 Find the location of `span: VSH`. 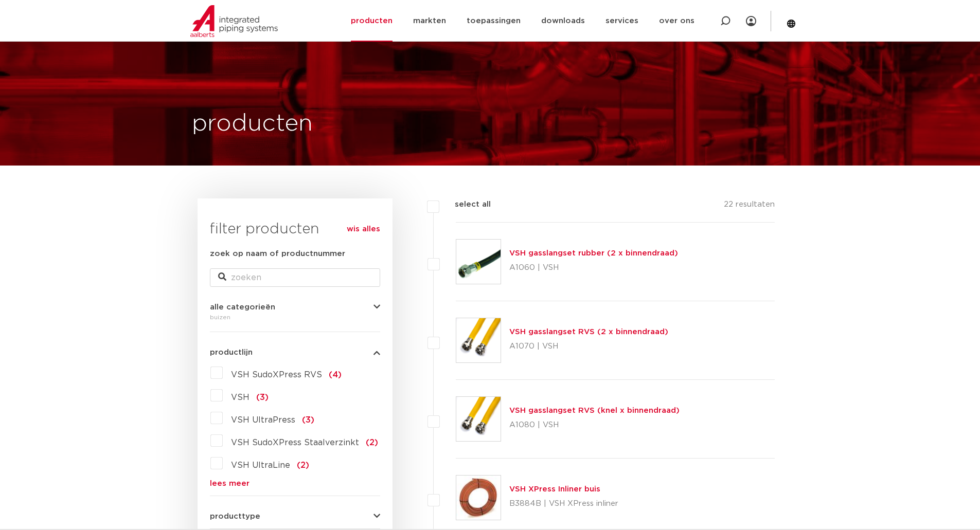

span: VSH is located at coordinates (240, 397).